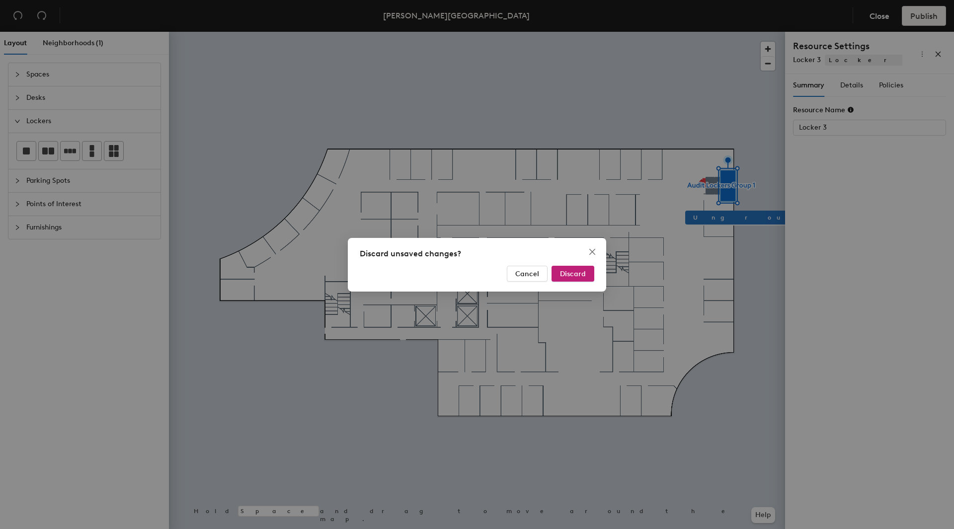 Image resolution: width=954 pixels, height=529 pixels. What do you see at coordinates (527, 274) in the screenshot?
I see `button: Cancel` at bounding box center [527, 274].